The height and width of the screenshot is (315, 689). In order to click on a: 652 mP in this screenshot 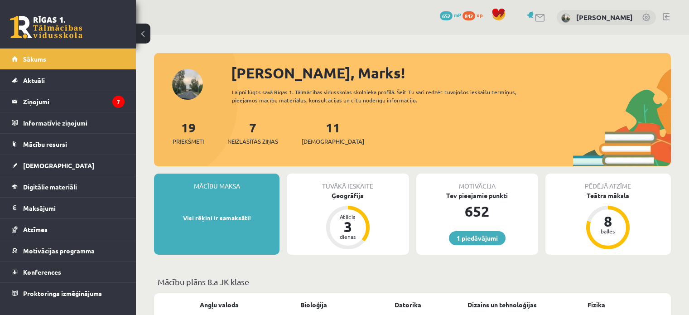, I will do `click(450, 15)`.